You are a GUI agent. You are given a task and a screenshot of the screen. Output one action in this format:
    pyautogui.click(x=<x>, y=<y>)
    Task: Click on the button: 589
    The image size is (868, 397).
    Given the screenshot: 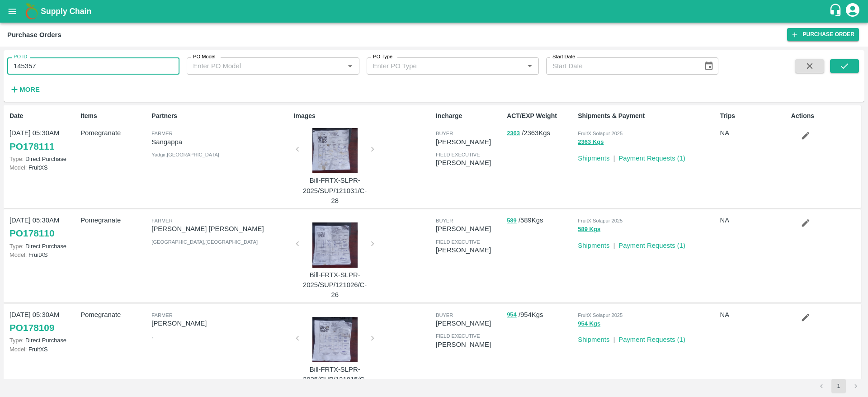 What is the action you would take?
    pyautogui.click(x=511, y=221)
    